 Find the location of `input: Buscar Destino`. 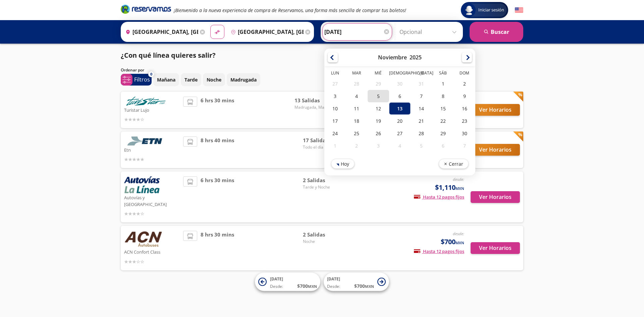

input: Buscar Destino is located at coordinates (265, 32).